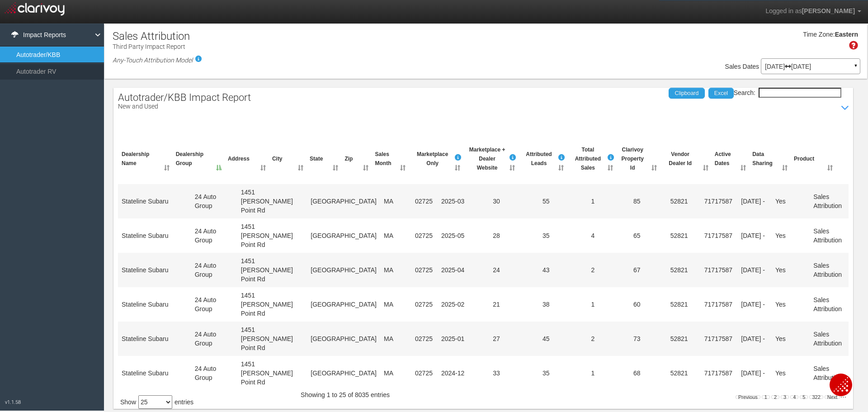 This screenshot has height=412, width=868. Describe the element at coordinates (490, 159) in the screenshot. I see `th: Marketplace +DealerWebsiteBuyer visited both the Third Party Auto website and the Dealer’s websit...` at that location.